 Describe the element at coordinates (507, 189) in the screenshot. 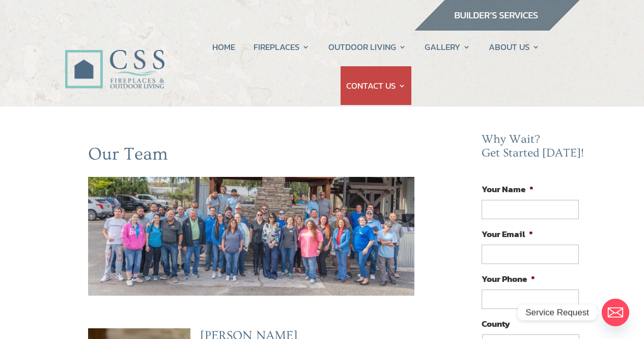

I see `label: Your Name` at that location.